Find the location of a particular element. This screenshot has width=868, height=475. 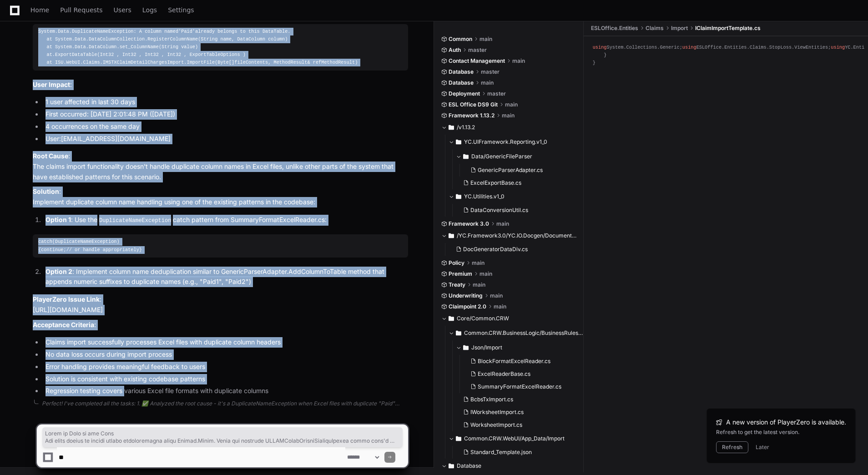

span: Underwriting is located at coordinates (466, 296).